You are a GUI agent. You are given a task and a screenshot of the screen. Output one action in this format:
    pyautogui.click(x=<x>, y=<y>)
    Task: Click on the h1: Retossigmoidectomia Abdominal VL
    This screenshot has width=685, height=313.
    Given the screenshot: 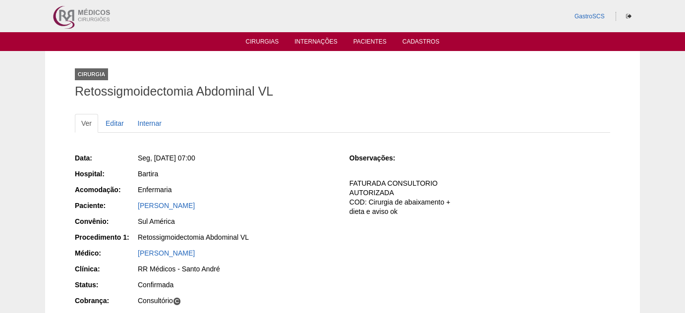 What is the action you would take?
    pyautogui.click(x=342, y=91)
    